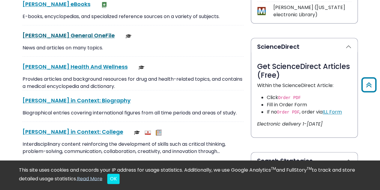 Image resolution: width=380 pixels, height=190 pixels. Describe the element at coordinates (304, 85) in the screenshot. I see `p: Within the ScienceDirect Article:` at that location.